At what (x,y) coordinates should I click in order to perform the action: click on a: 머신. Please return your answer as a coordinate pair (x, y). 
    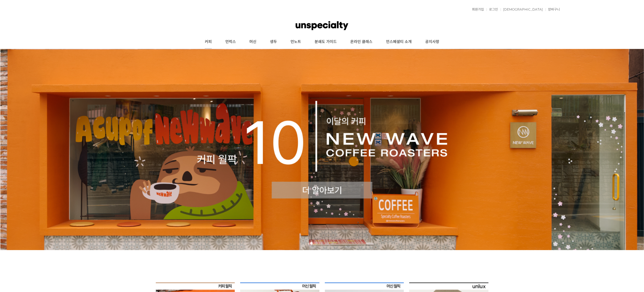
    Looking at the image, I should click on (253, 42).